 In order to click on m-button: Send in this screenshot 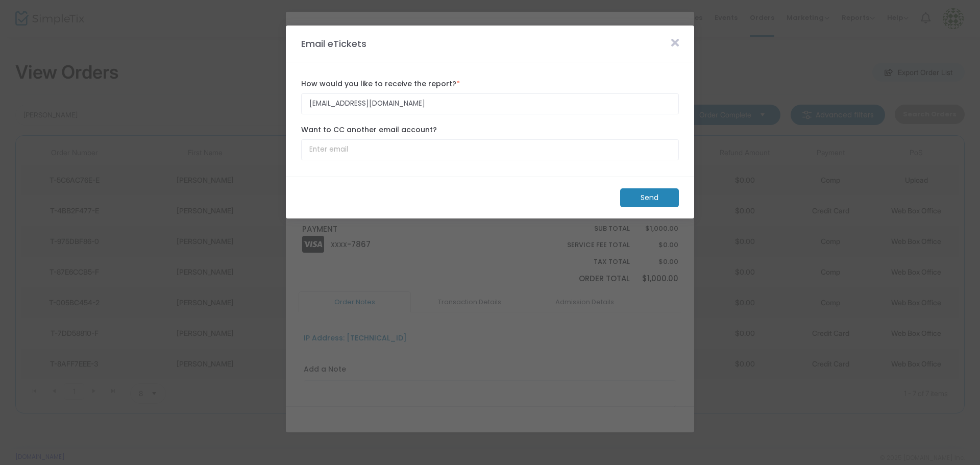, I will do `click(649, 198)`.